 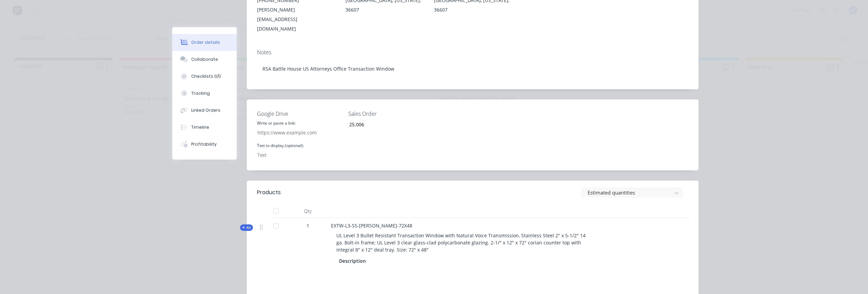 I want to click on div: Checklists 0/0, so click(x=206, y=77).